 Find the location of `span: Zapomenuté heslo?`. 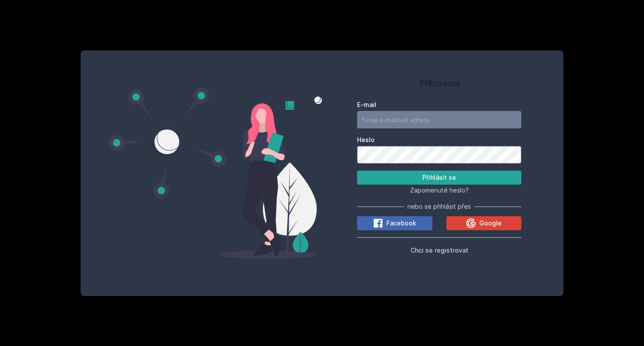

span: Zapomenuté heslo? is located at coordinates (439, 190).